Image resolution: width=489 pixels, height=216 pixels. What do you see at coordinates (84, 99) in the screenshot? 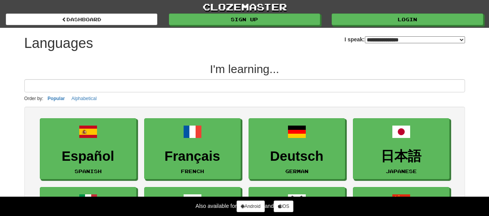
I see `button: Alphabetical` at bounding box center [84, 99].